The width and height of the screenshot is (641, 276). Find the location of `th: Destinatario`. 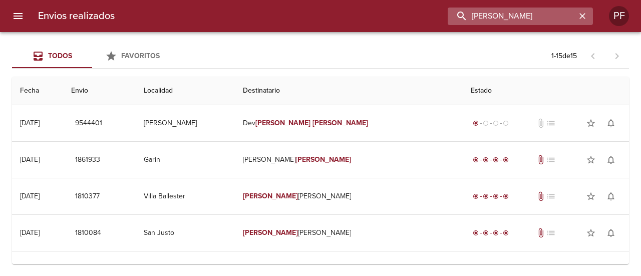

th: Destinatario is located at coordinates (349, 91).